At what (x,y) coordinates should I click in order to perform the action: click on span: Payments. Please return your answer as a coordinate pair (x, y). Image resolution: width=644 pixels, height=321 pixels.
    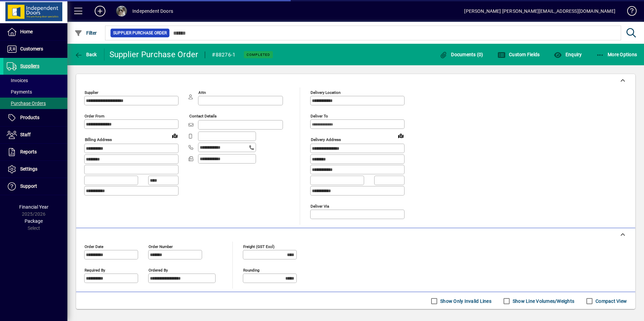
    Looking at the image, I should click on (19, 92).